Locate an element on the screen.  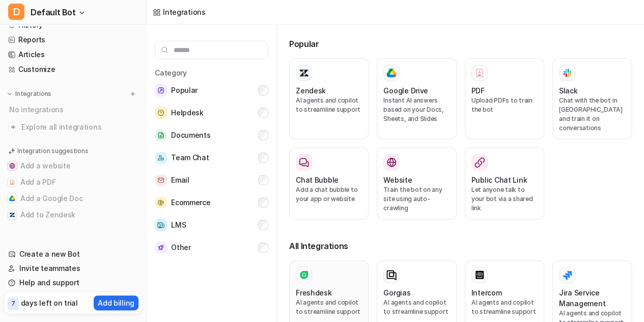
button: Integrations is located at coordinates (29, 94).